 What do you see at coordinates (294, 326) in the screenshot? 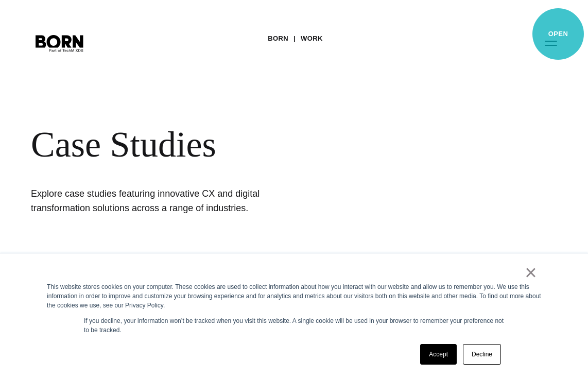
I see `p: If you decline, your information won’t be tracked when you visit this website. A single cookie wi...` at bounding box center [294, 326].